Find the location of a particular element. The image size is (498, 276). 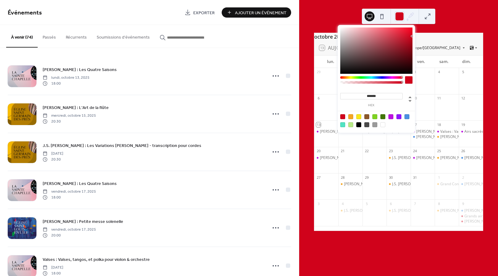

div: #50E3C2 is located at coordinates (343, 125).